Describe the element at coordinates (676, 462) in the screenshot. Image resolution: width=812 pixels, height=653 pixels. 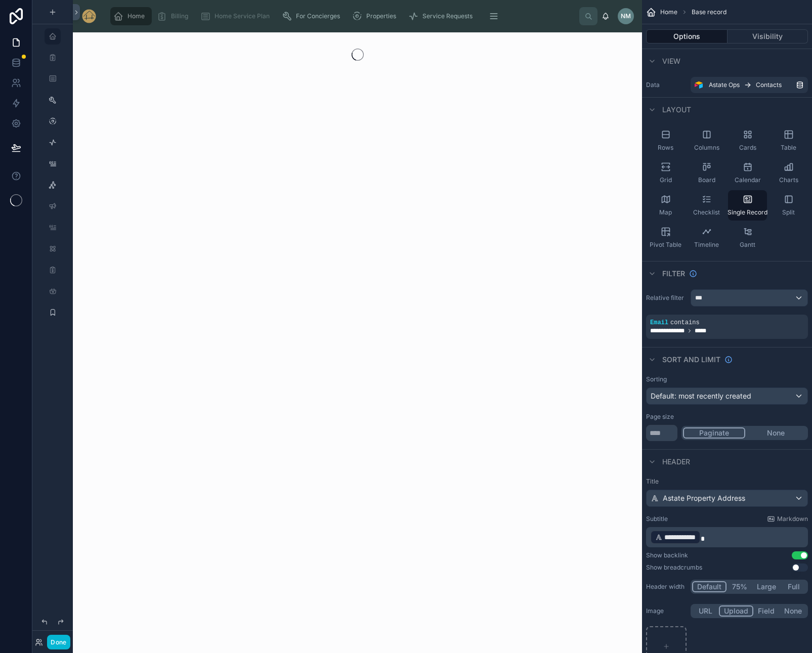
I see `span: Header` at that location.